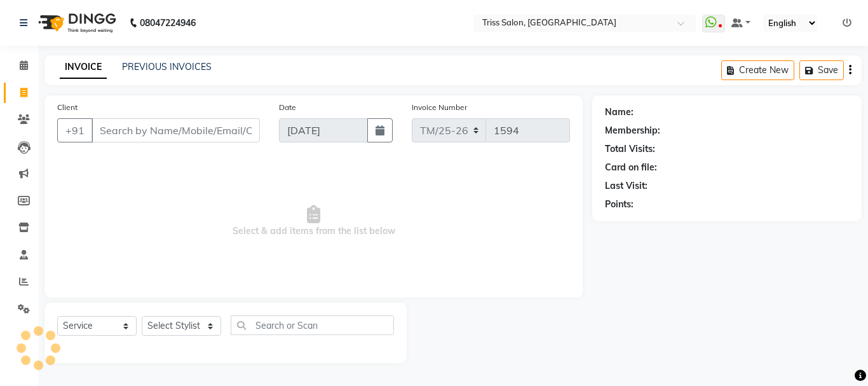 Image resolution: width=868 pixels, height=386 pixels. Describe the element at coordinates (619, 111) in the screenshot. I see `div: Name:` at that location.